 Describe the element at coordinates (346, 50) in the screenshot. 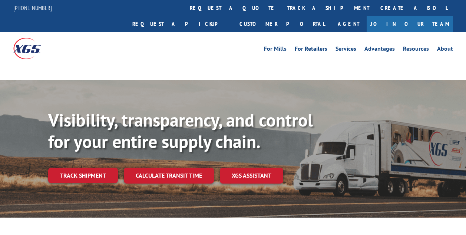

I see `a: Services` at that location.